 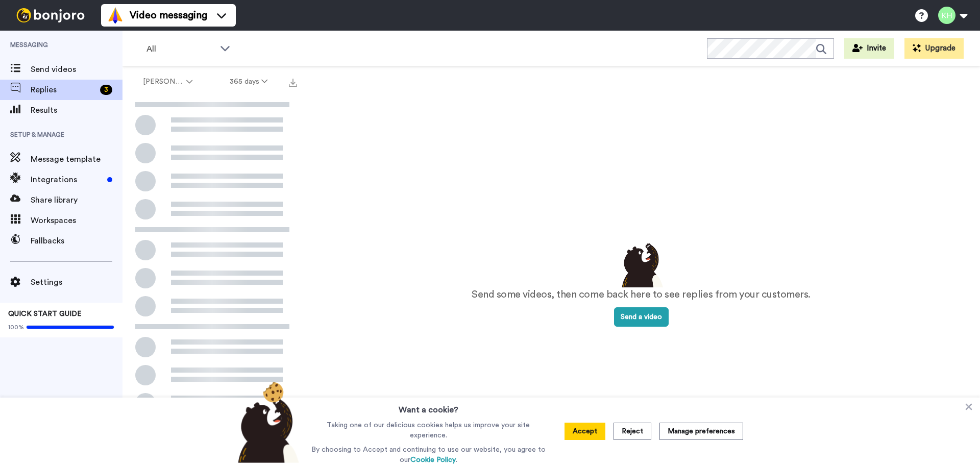 I want to click on button: Accept, so click(x=585, y=432).